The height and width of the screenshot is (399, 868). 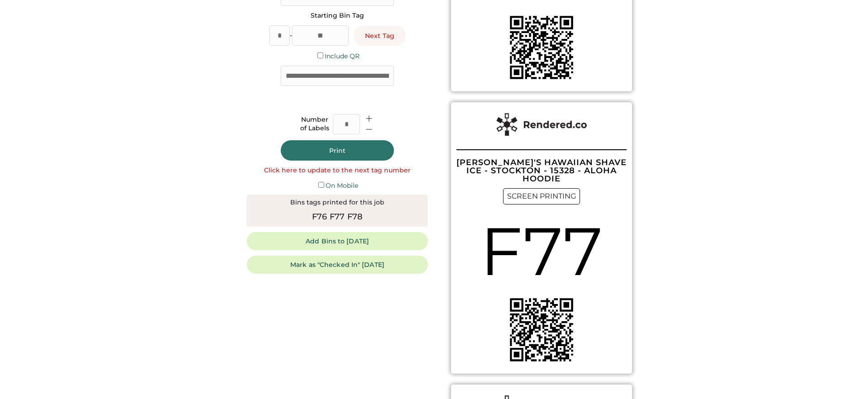 I want to click on div: Click here to update to the next tag number, so click(x=337, y=171).